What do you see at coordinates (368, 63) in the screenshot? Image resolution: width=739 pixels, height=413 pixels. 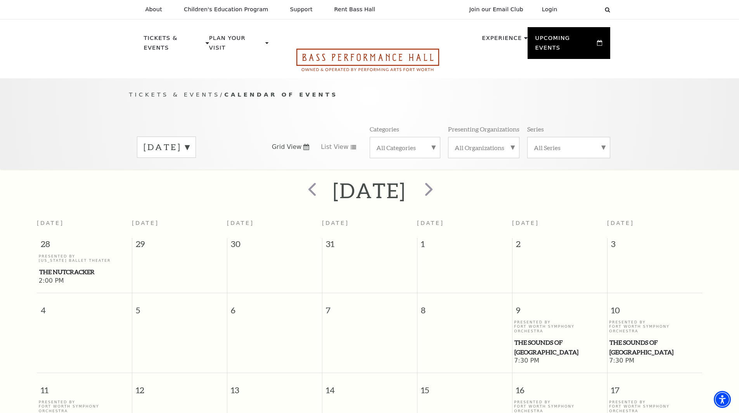 I see `a: Open this option` at bounding box center [368, 63].